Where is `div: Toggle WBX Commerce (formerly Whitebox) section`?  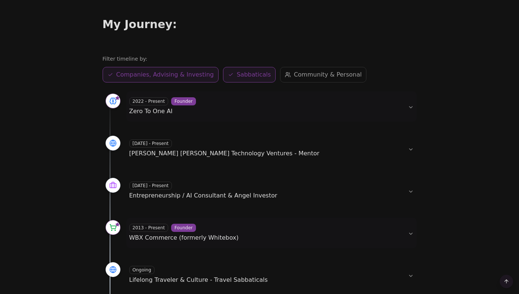
div: Toggle WBX Commerce (formerly Whitebox) section is located at coordinates (113, 228).